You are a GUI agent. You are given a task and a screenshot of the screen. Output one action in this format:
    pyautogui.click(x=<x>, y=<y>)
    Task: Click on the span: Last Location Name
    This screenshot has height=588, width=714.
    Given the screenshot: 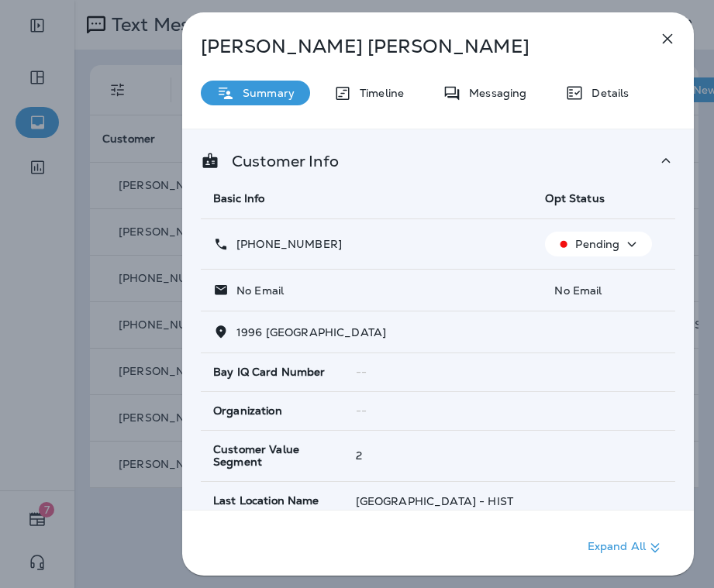 What is the action you would take?
    pyautogui.click(x=266, y=501)
    